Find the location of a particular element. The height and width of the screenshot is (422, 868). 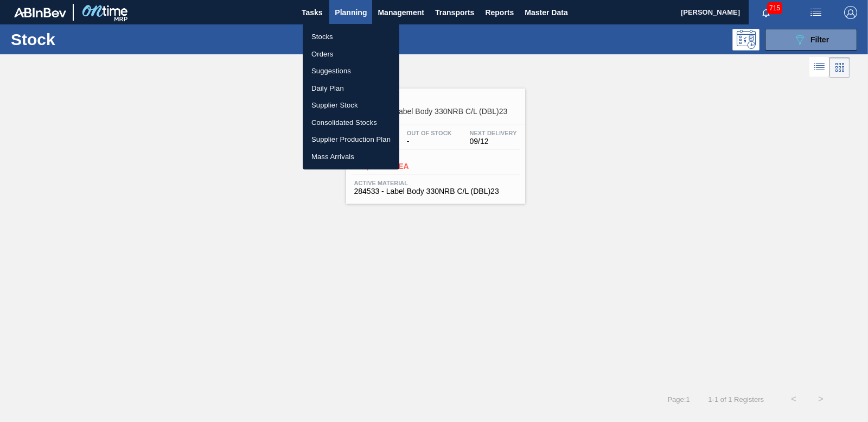

li: Stocks is located at coordinates (351, 37).